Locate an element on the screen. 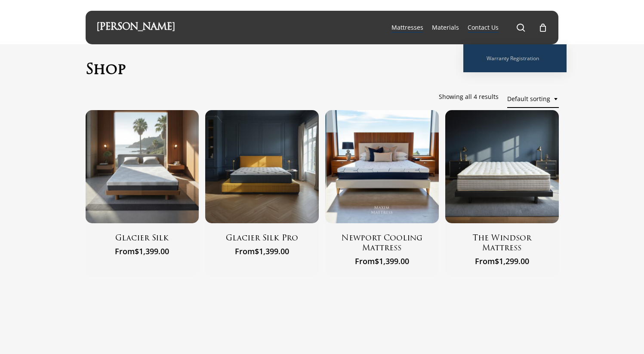  span: Warranty Registration is located at coordinates (512, 58).